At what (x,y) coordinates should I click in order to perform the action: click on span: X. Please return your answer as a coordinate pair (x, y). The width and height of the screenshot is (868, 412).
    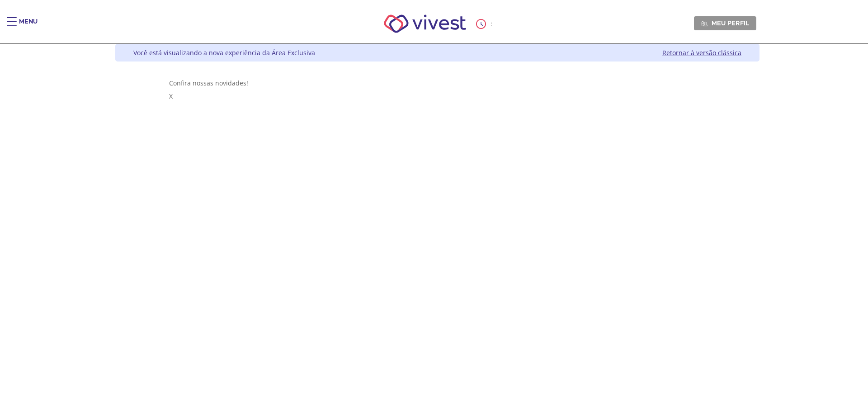
    Looking at the image, I should click on (171, 96).